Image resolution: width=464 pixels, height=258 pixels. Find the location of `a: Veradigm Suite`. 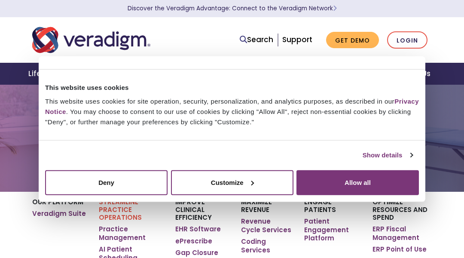

a: Veradigm Suite is located at coordinates (59, 214).